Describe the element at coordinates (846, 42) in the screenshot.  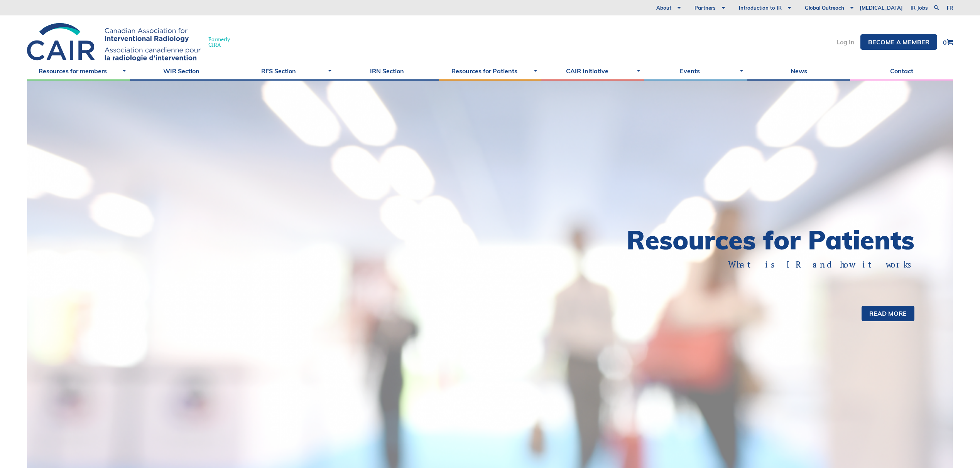
I see `a: Log In` at that location.